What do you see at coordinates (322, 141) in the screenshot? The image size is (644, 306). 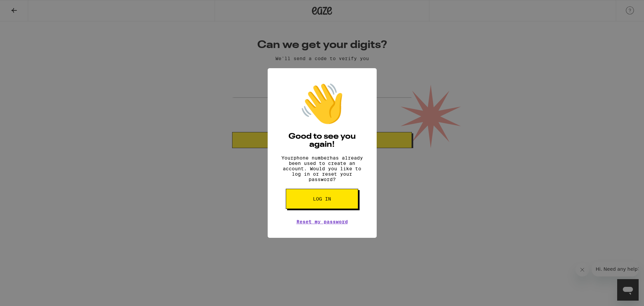 I see `h2: Good to see you again!` at bounding box center [322, 141].